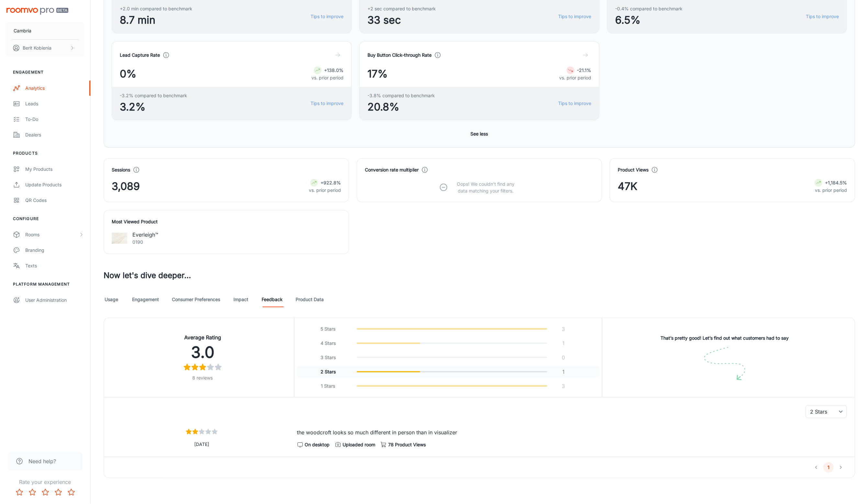 The height and width of the screenshot is (504, 868). Describe the element at coordinates (328, 329) in the screenshot. I see `h6: 5 Stars` at that location.